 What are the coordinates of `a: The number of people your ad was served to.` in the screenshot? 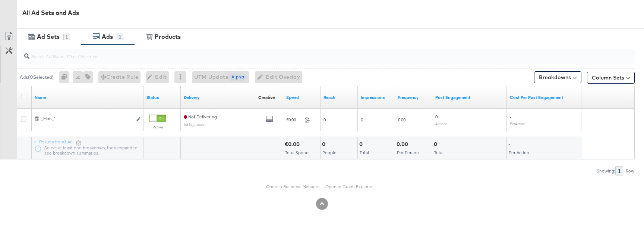 It's located at (339, 97).